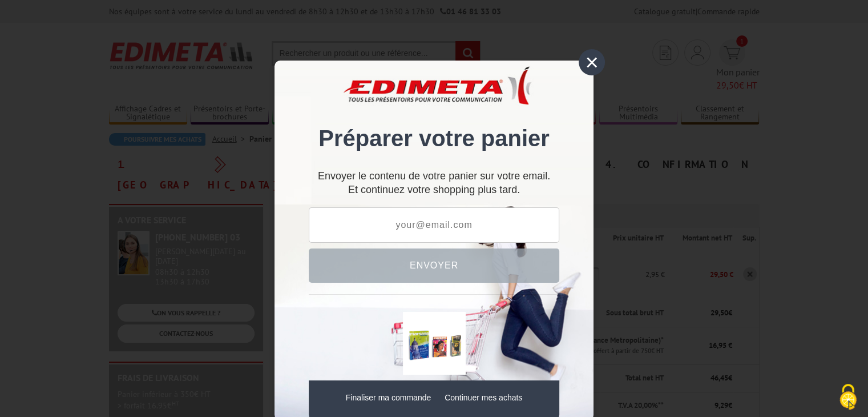 The width and height of the screenshot is (868, 417). Describe the element at coordinates (434, 225) in the screenshot. I see `input: your@email.com` at that location.